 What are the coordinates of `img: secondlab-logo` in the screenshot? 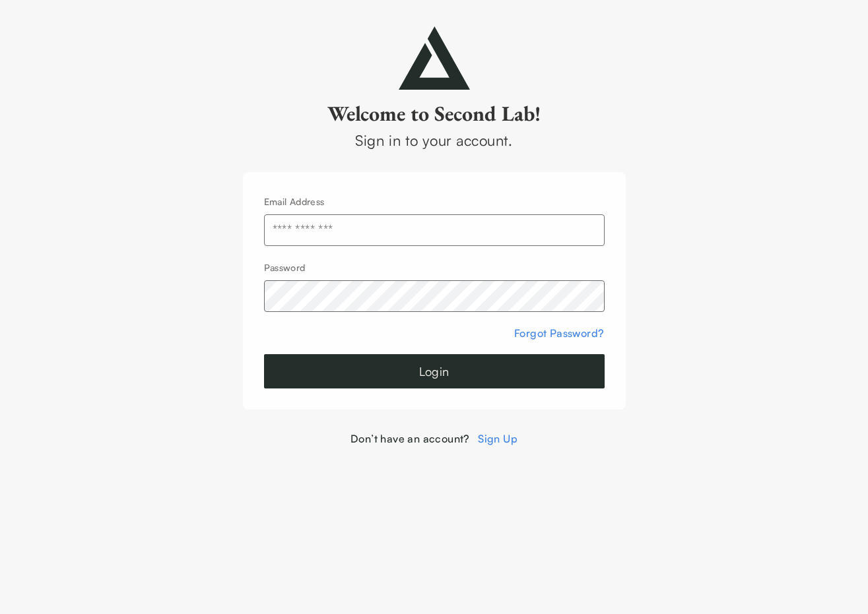 It's located at (435, 58).